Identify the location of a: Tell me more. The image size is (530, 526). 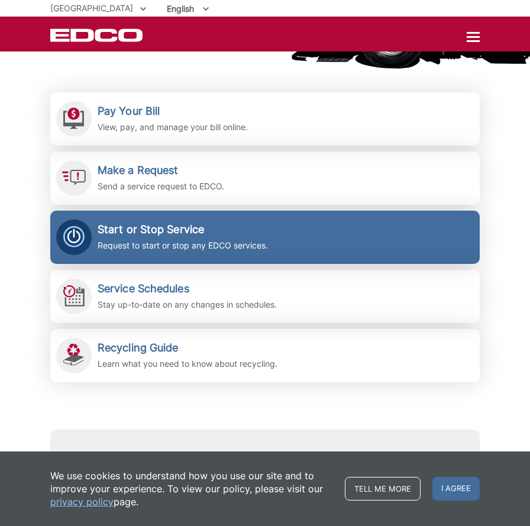
(383, 489).